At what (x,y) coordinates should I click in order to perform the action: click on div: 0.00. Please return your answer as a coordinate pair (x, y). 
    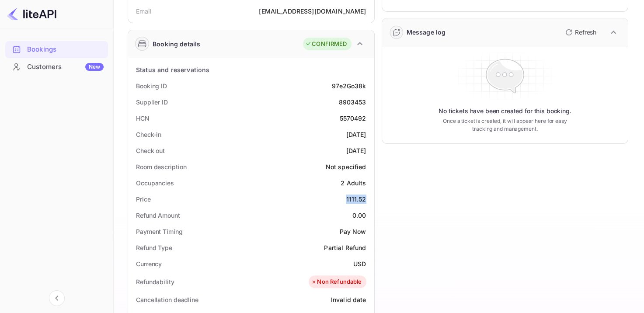
    Looking at the image, I should click on (359, 215).